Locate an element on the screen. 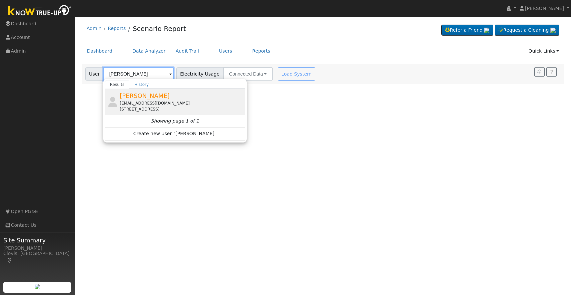 The width and height of the screenshot is (571, 295). a: Quick Links is located at coordinates (544, 51).